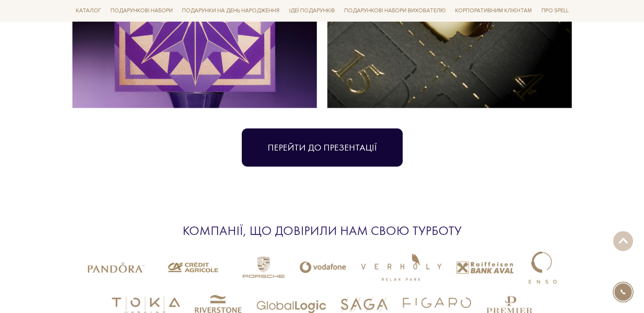  I want to click on a: Каталог, so click(89, 11).